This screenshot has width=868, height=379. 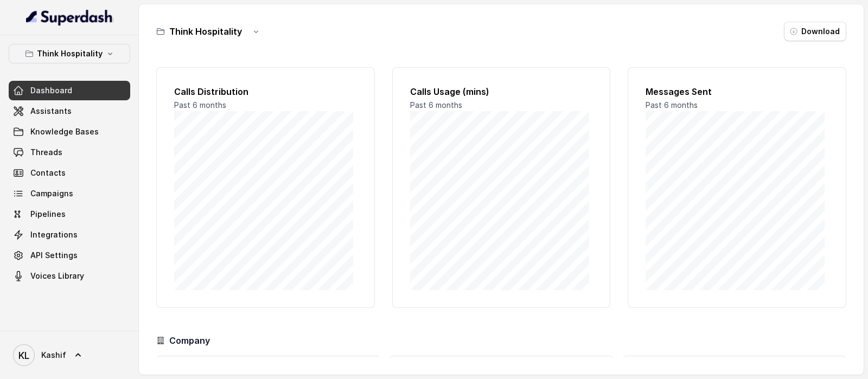 I want to click on a: Knowledge Bases, so click(x=70, y=132).